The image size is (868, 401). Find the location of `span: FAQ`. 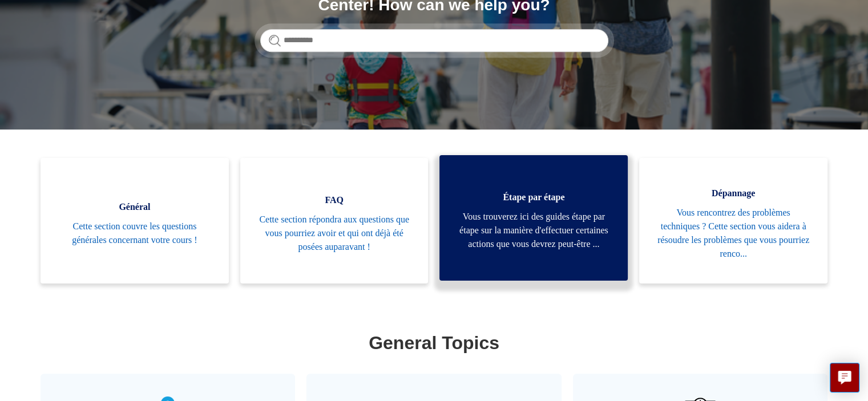

span: FAQ is located at coordinates (334, 200).